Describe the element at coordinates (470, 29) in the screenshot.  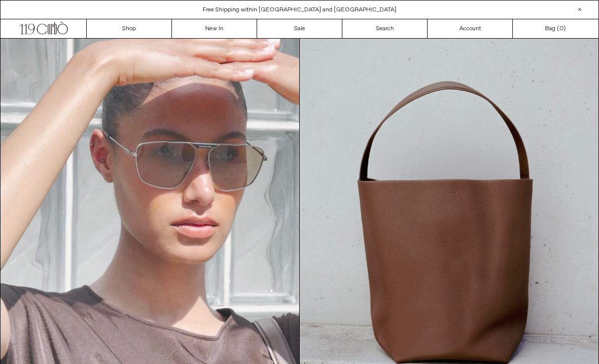
I see `a: Account` at that location.